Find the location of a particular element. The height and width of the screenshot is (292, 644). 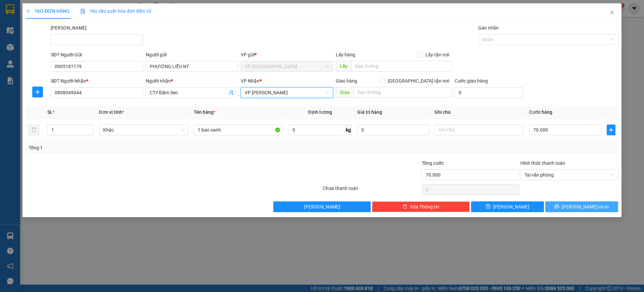

span: user-add is located at coordinates (231, 93).